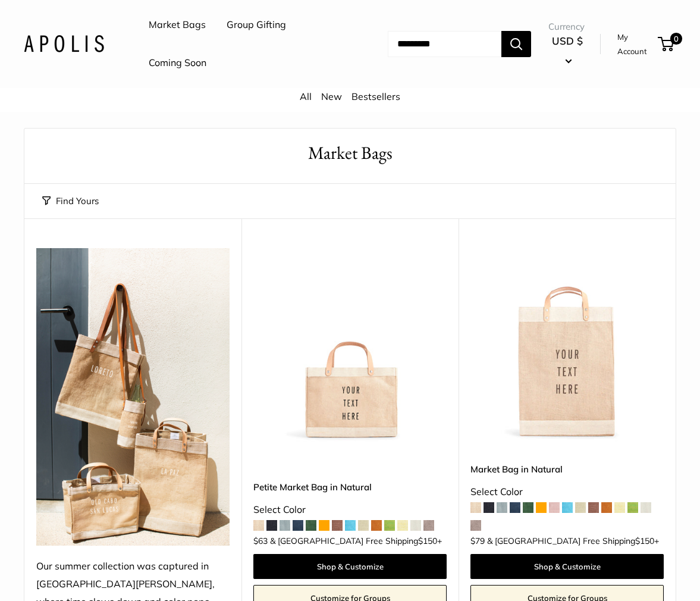 The height and width of the screenshot is (601, 700). What do you see at coordinates (350, 487) in the screenshot?
I see `a: Petite Market Bag in Natural` at bounding box center [350, 487].